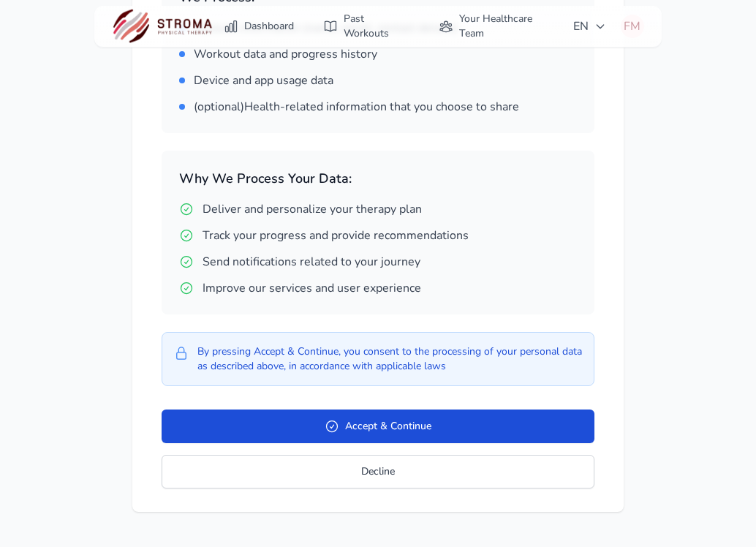  What do you see at coordinates (263, 81) in the screenshot?
I see `span: Device and app usage data` at bounding box center [263, 81].